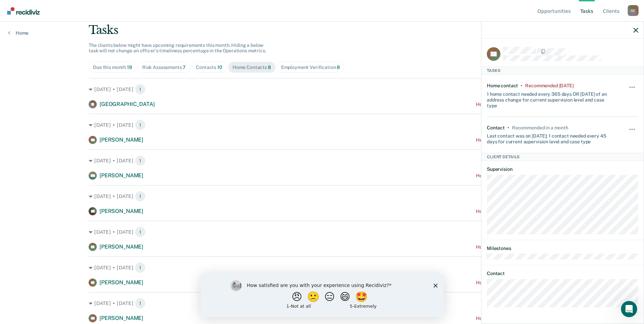 Image resolution: width=644 pixels, height=324 pixels. I want to click on button: 2, so click(113, 24).